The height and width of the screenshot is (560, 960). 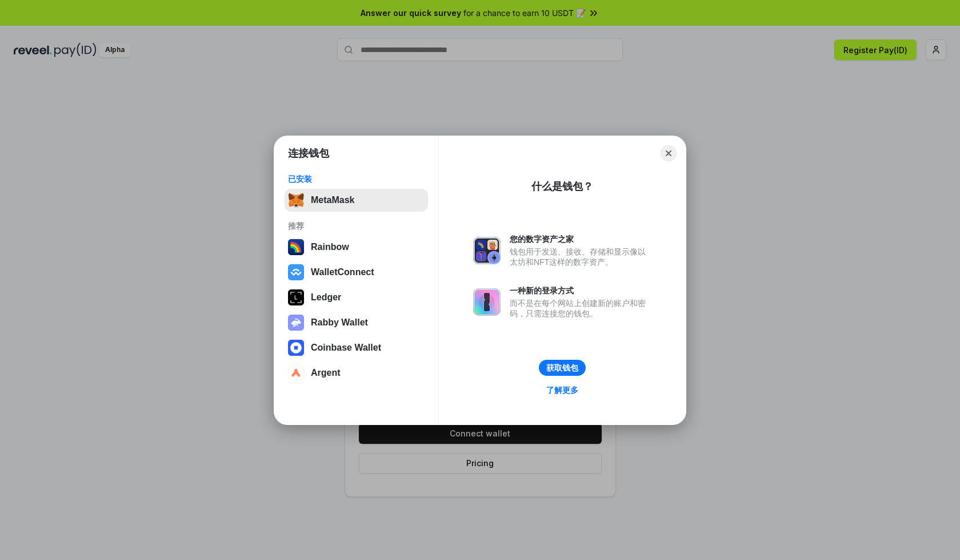 I want to click on img: svg+xml,%3Csvg%20fill%3D%22none%22%20height%3D%2233%22%20viewBox%3D%220%200%2035%2033%22%20width%..., so click(x=296, y=200).